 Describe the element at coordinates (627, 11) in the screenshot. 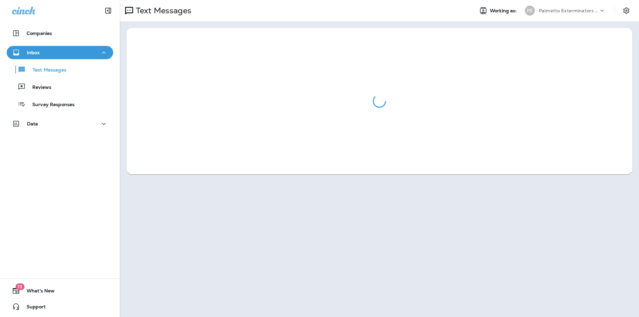

I see `button: Settings` at that location.